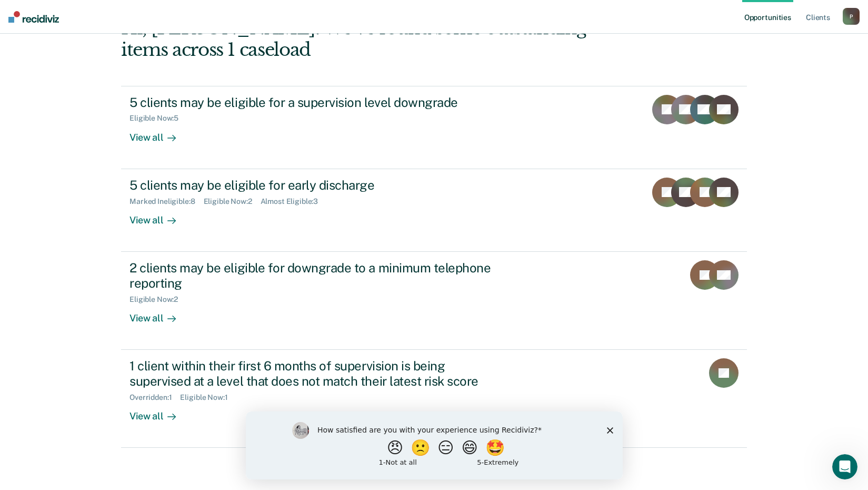  Describe the element at coordinates (155, 397) in the screenshot. I see `div: Overridden : 1` at that location.